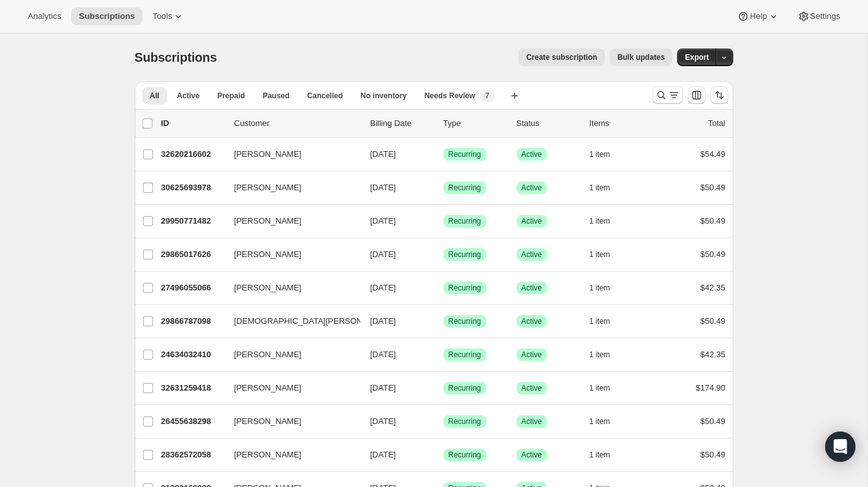 This screenshot has width=868, height=487. Describe the element at coordinates (161, 16) in the screenshot. I see `span: Tools` at that location.